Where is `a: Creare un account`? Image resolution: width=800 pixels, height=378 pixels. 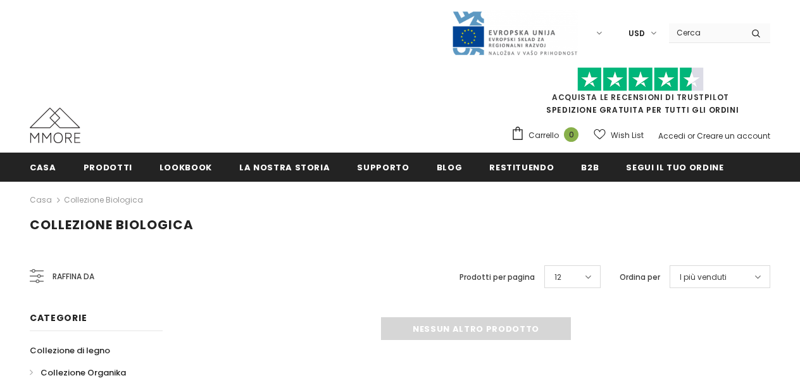
a: Creare un account is located at coordinates (734, 135).